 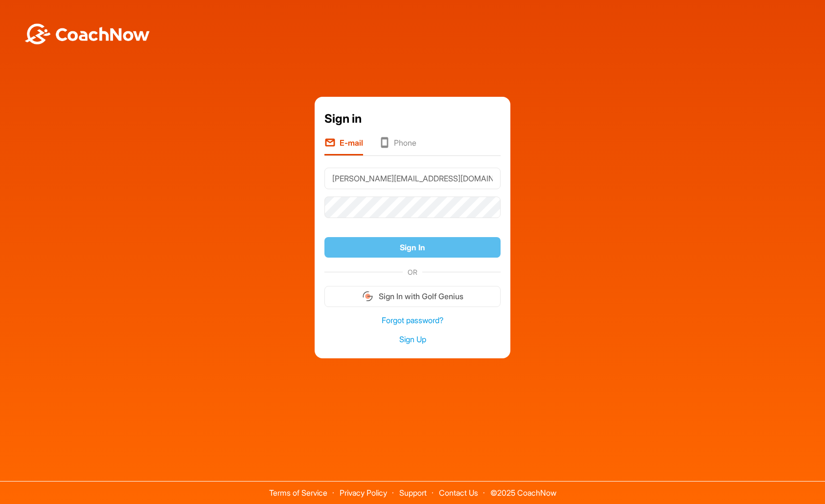 I want to click on button: Sign In, so click(x=412, y=247).